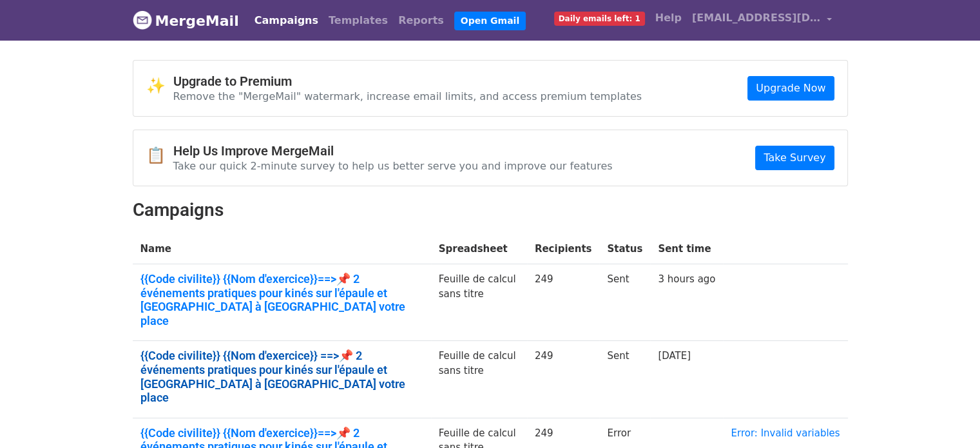 The width and height of the screenshot is (980, 448). What do you see at coordinates (490, 210) in the screenshot?
I see `h2: Campaigns` at bounding box center [490, 210].